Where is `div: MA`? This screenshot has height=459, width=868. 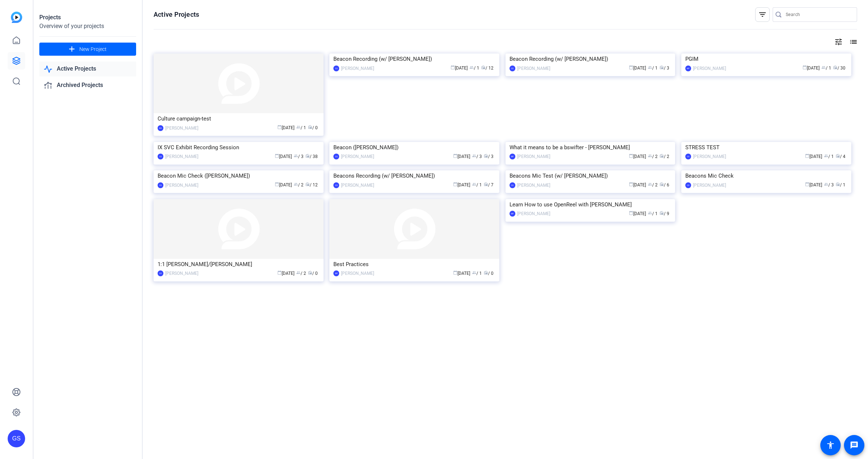 div: MA is located at coordinates (161, 128).